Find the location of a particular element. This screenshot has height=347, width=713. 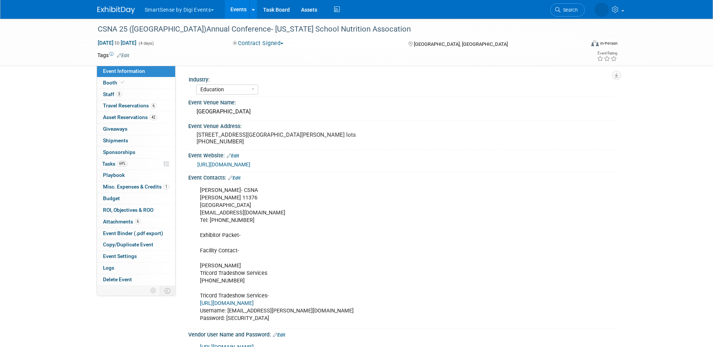

a: Attachments6 is located at coordinates (136, 222).